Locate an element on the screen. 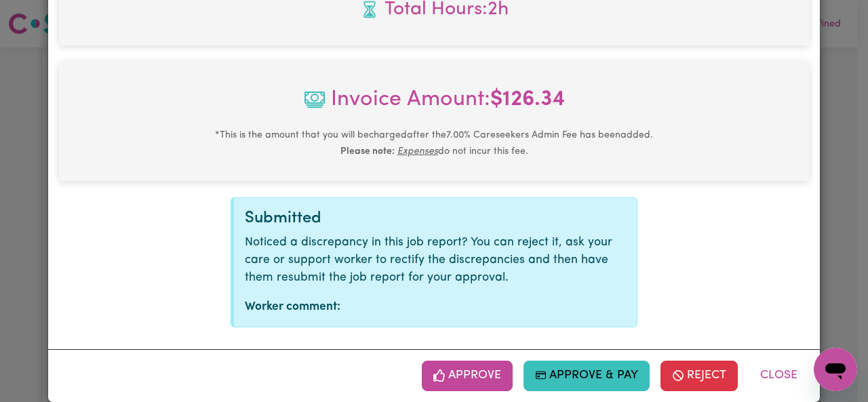  strong: Worker comment: is located at coordinates (292, 306).